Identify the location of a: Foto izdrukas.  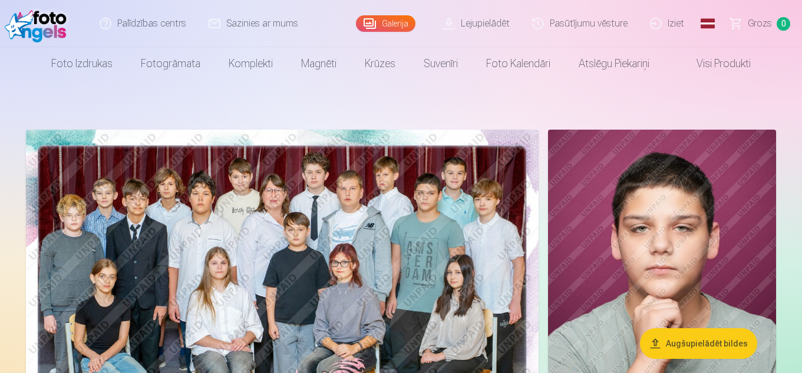
(82, 64).